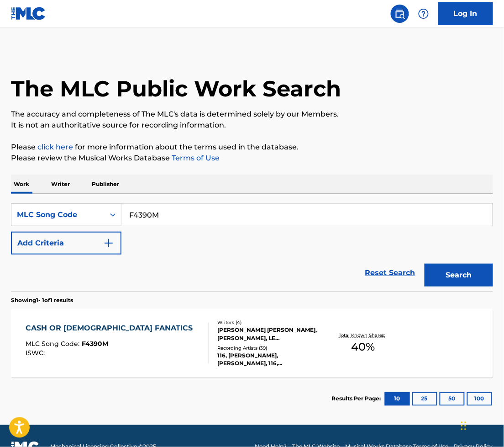  Describe the element at coordinates (53, 344) in the screenshot. I see `span: MLC Song Code :` at that location.